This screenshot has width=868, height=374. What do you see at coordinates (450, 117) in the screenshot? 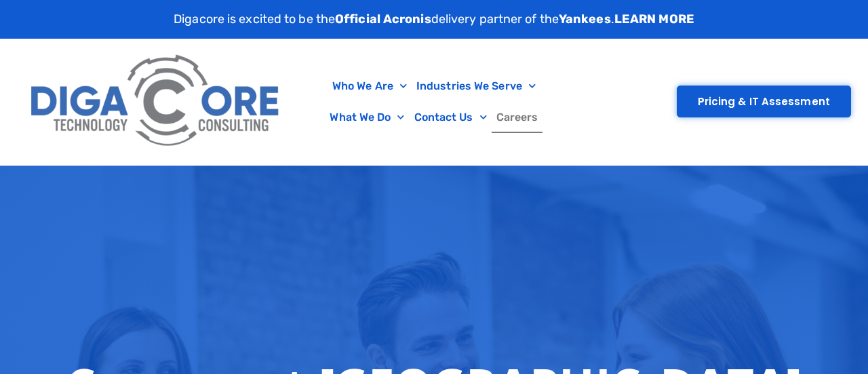
I see `a: Contact Us` at bounding box center [450, 117].